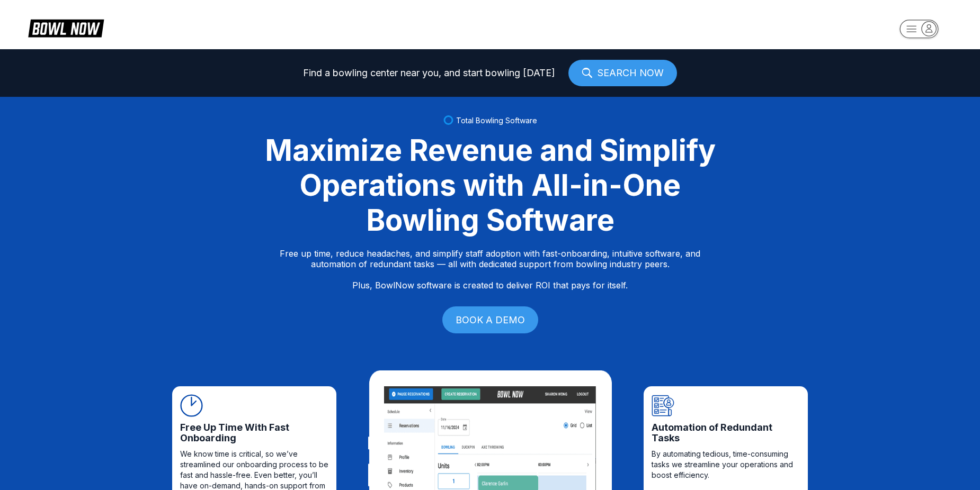  I want to click on span: By automating tedious, time-consuming tasks we streamline your operations and boost efficiency., so click(726, 465).